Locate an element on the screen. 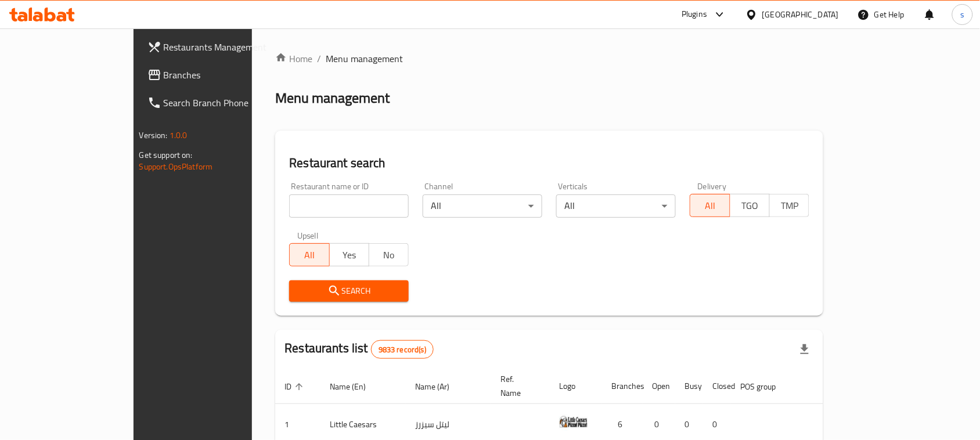 The image size is (980, 440). label: Upsell is located at coordinates (308, 236).